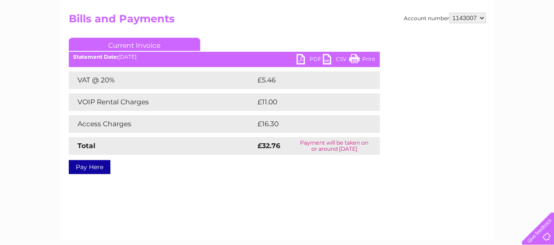 This screenshot has height=245, width=554. What do you see at coordinates (408, 40) in the screenshot?
I see `a: Water` at bounding box center [408, 40].